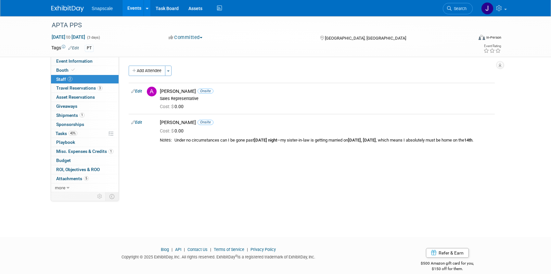 This screenshot has width=551, height=274. Describe the element at coordinates (66, 142) in the screenshot. I see `span: Playbook` at that location.